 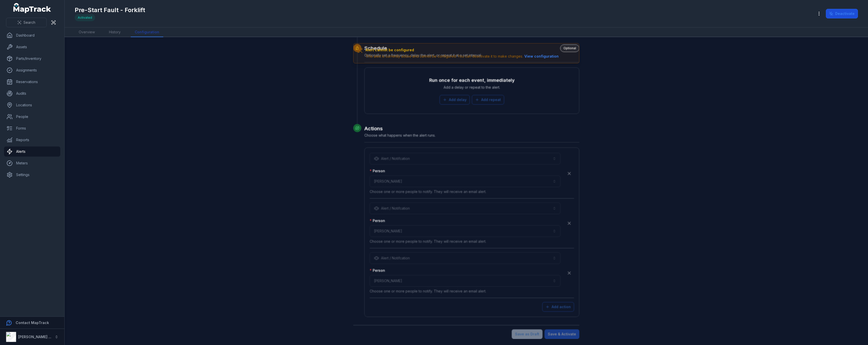 I want to click on a: Locations, so click(x=32, y=105).